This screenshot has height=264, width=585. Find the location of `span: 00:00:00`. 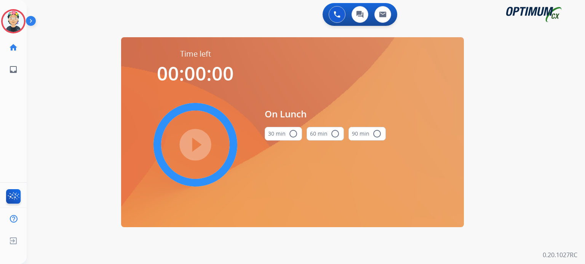

span: 00:00:00 is located at coordinates (195, 73).